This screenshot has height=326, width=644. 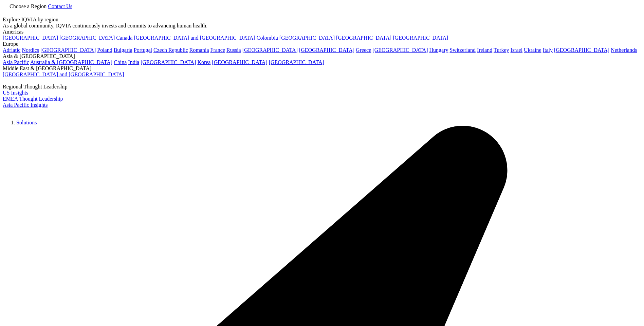 What do you see at coordinates (124, 38) in the screenshot?
I see `a: Canada` at bounding box center [124, 38].